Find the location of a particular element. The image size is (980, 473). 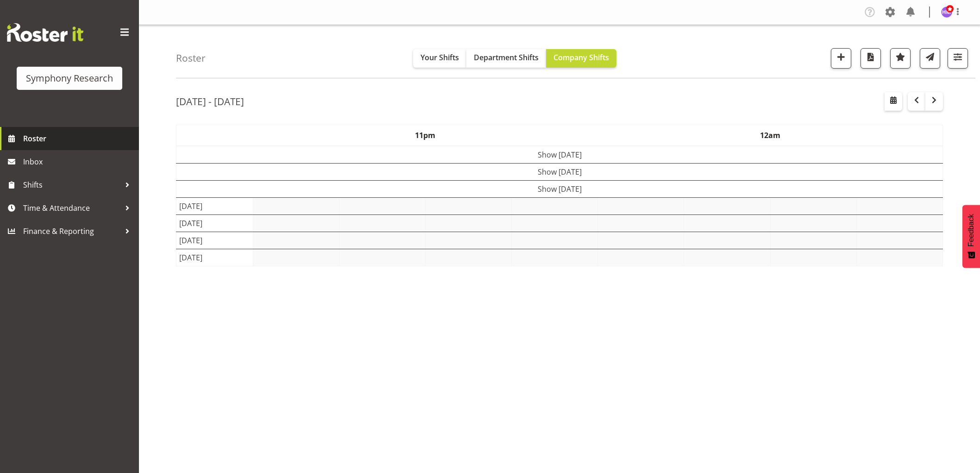

img: Rosterit website logo is located at coordinates (45, 32).